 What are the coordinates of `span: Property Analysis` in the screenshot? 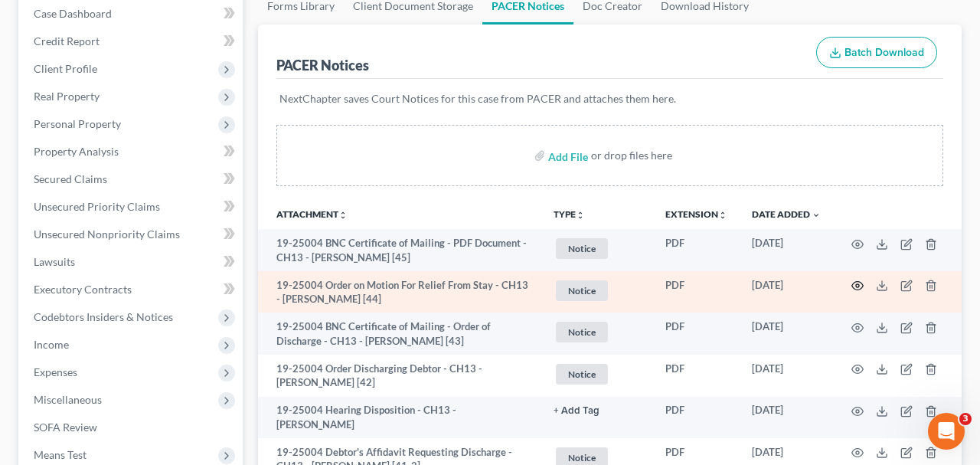 It's located at (76, 151).